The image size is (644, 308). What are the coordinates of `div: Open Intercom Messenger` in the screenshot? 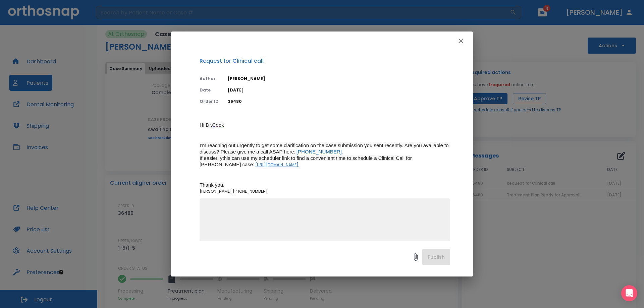 It's located at (629, 293).